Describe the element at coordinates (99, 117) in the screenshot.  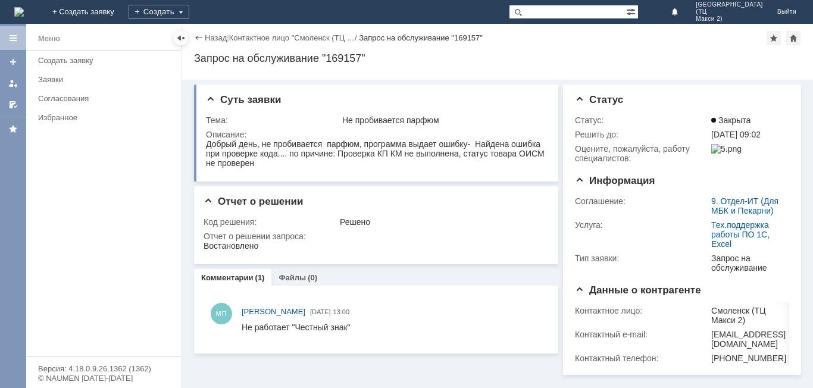
I see `div: Избранное` at that location.